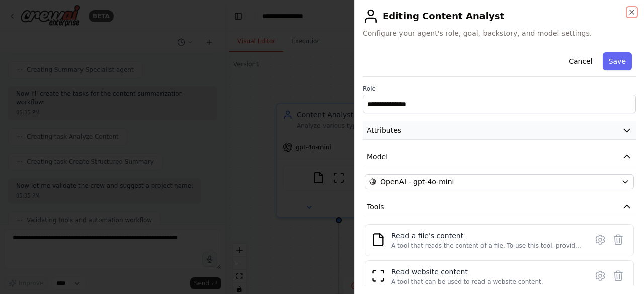 This screenshot has height=294, width=644. Describe the element at coordinates (499, 182) in the screenshot. I see `button: OpenAI - gpt-4o-mini` at that location.